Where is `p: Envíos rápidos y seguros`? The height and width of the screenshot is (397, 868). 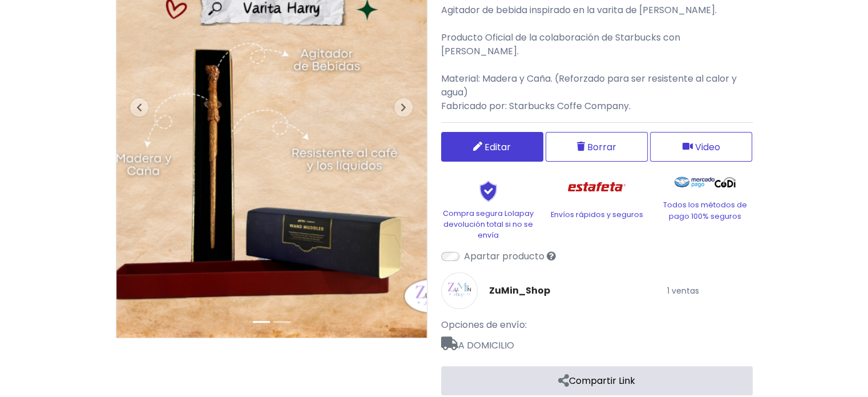
p: Envíos rápidos y seguros is located at coordinates (597, 214).